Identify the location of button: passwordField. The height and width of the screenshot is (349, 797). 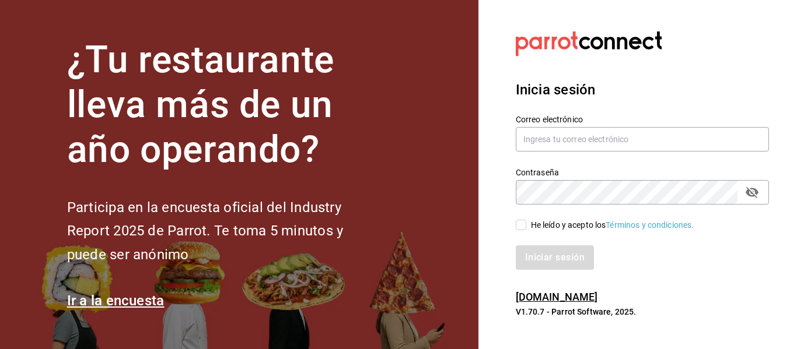
(752, 192).